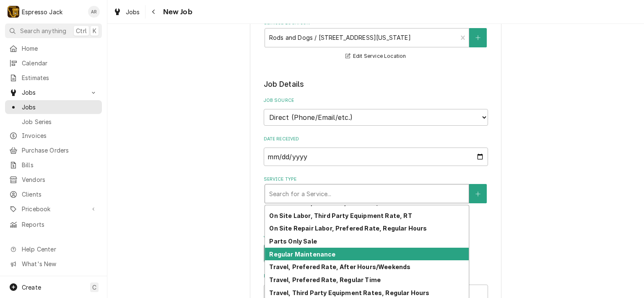 This screenshot has height=298, width=644. I want to click on span: Pricebook, so click(53, 209).